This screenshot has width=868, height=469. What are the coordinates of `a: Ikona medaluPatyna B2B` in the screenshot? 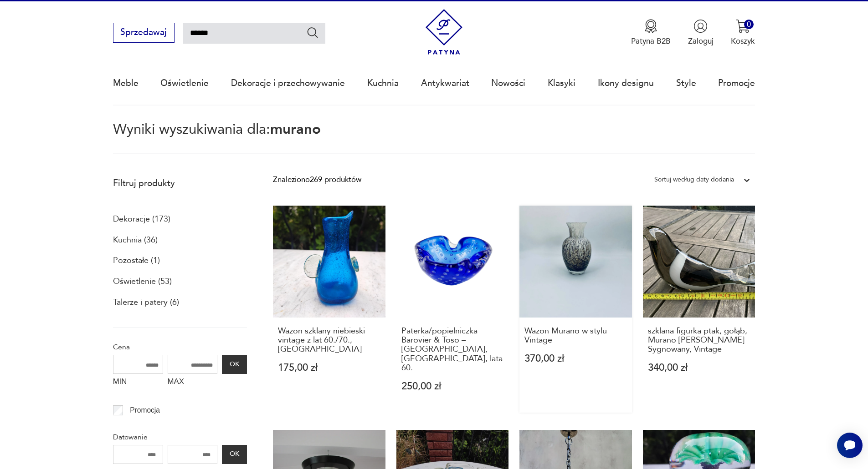 It's located at (651, 33).